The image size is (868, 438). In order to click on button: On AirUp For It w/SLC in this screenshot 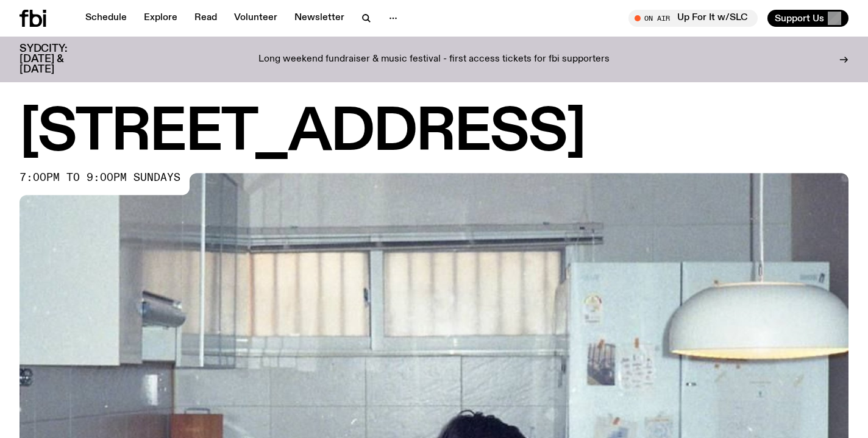, I will do `click(693, 18)`.